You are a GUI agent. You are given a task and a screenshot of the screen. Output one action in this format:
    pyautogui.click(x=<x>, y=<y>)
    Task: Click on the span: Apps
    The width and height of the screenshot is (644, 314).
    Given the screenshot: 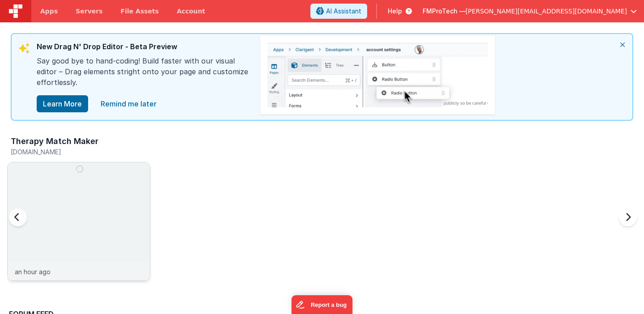 What is the action you would take?
    pyautogui.click(x=49, y=11)
    